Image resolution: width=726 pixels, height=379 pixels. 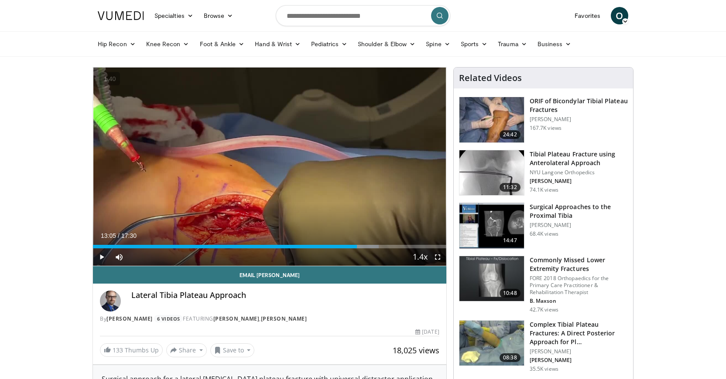 What do you see at coordinates (102, 257) in the screenshot?
I see `button: Play` at bounding box center [102, 257].